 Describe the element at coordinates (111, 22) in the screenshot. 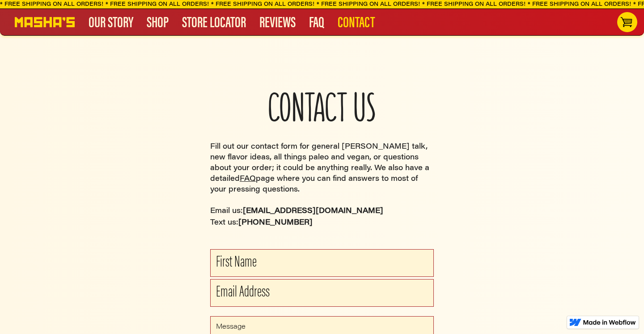

I see `a: our story` at that location.